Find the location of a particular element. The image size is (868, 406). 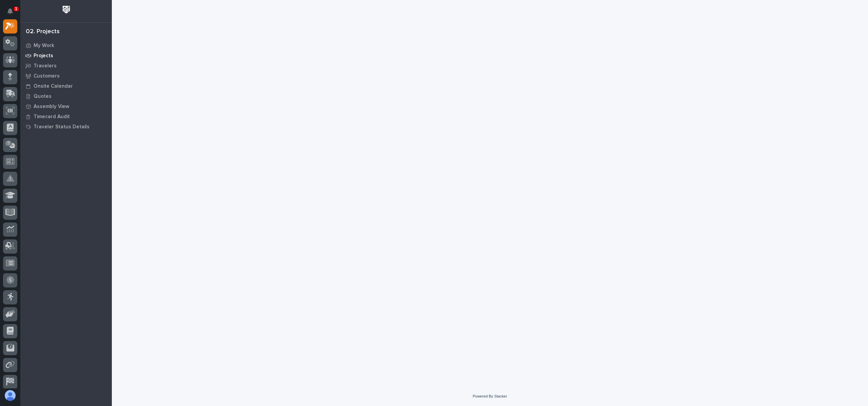

p: Customers is located at coordinates (47, 77).